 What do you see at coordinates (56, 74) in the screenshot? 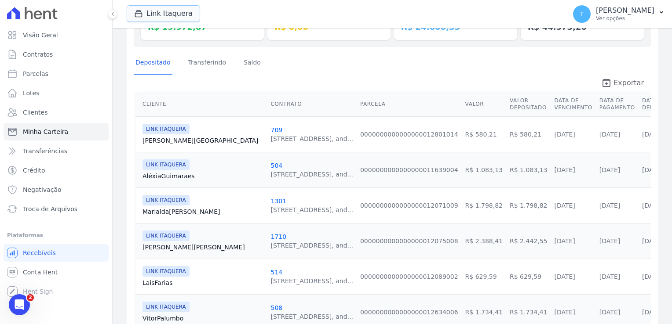
I see `a: Parcelas` at bounding box center [56, 74].